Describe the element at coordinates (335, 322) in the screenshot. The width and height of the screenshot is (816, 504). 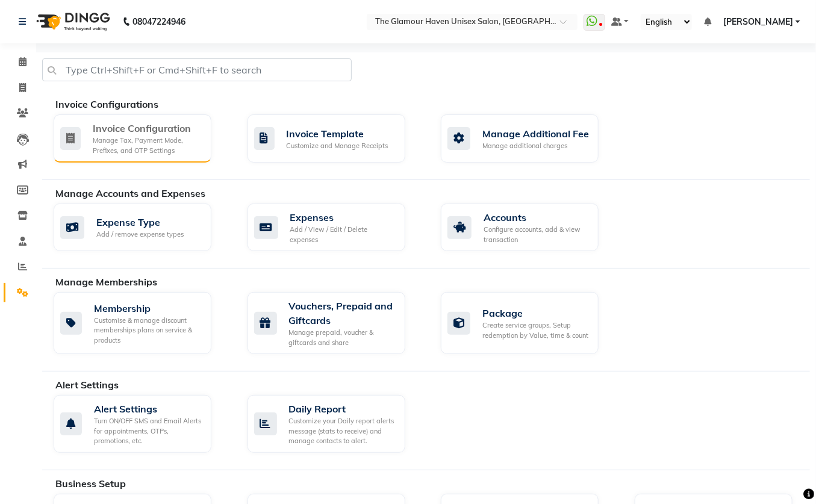
I see `a: Vouchers, Prepaid and GiftcardsManage prepaid, voucher & giftcards and share` at that location.